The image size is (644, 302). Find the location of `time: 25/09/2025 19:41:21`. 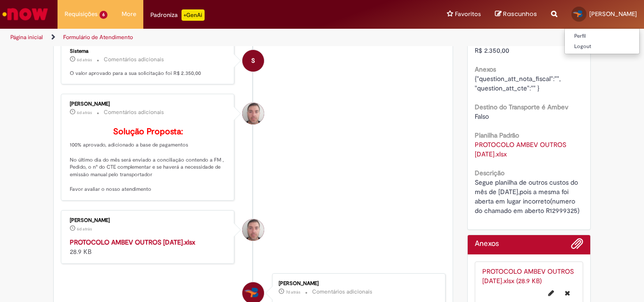

time: 25/09/2025 19:41:21 is located at coordinates (84, 60).